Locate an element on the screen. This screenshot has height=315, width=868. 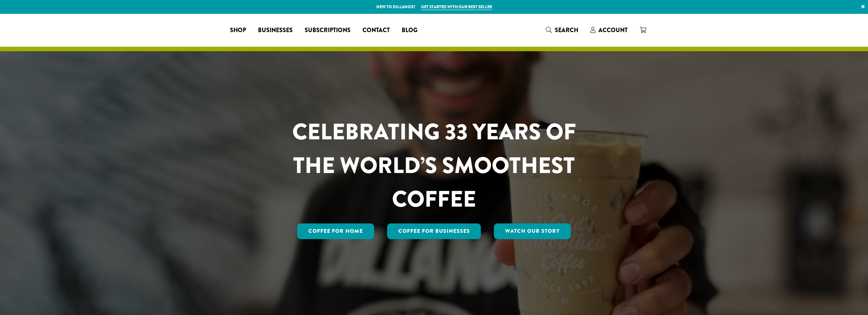
span: Businesses is located at coordinates (275, 30).